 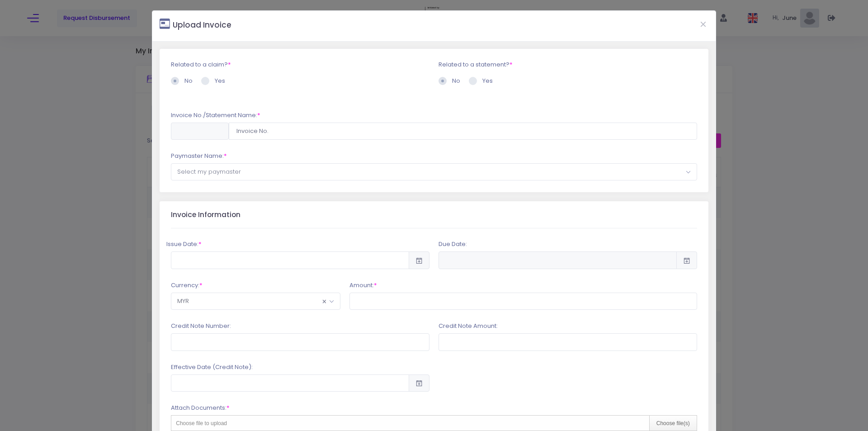 What do you see at coordinates (201, 423) in the screenshot?
I see `span: Choose file to upload` at bounding box center [201, 423].